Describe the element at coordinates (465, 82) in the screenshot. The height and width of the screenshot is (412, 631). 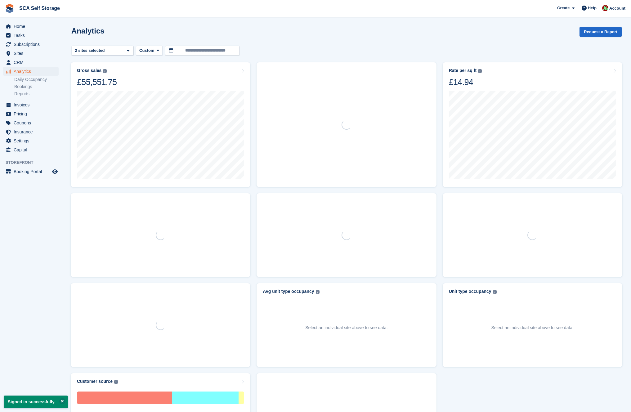
I see `div: £14.94` at that location.